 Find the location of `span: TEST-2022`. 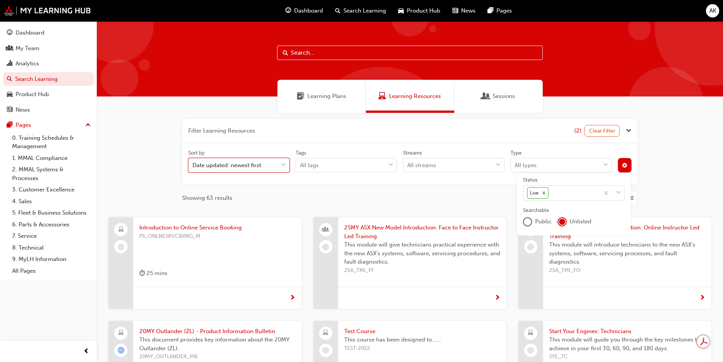

span: TEST-2022 is located at coordinates (422, 348).